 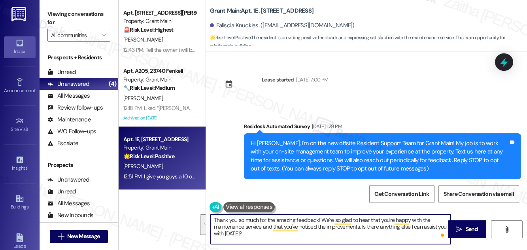 What do you see at coordinates (72, 131) in the screenshot?
I see `div: WO Follow-ups` at bounding box center [72, 131].